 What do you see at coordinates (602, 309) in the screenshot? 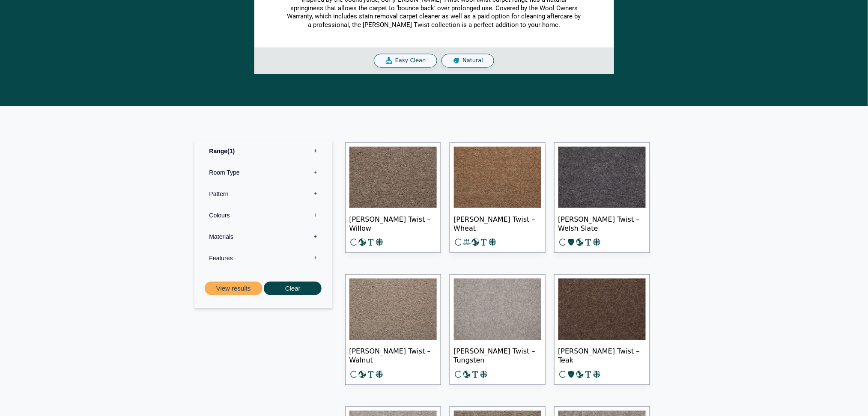
I see `img: Tomkinson Twist - Teak` at bounding box center [602, 309].